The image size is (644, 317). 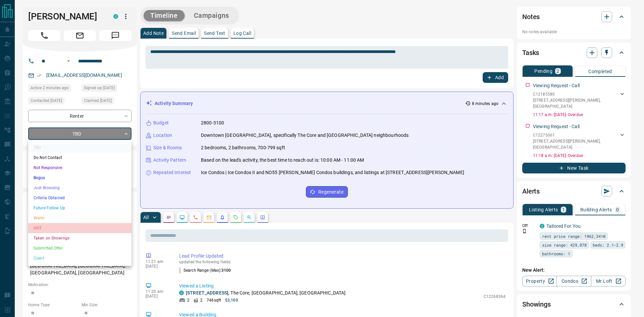 I want to click on li: Future Follow Up, so click(x=80, y=208).